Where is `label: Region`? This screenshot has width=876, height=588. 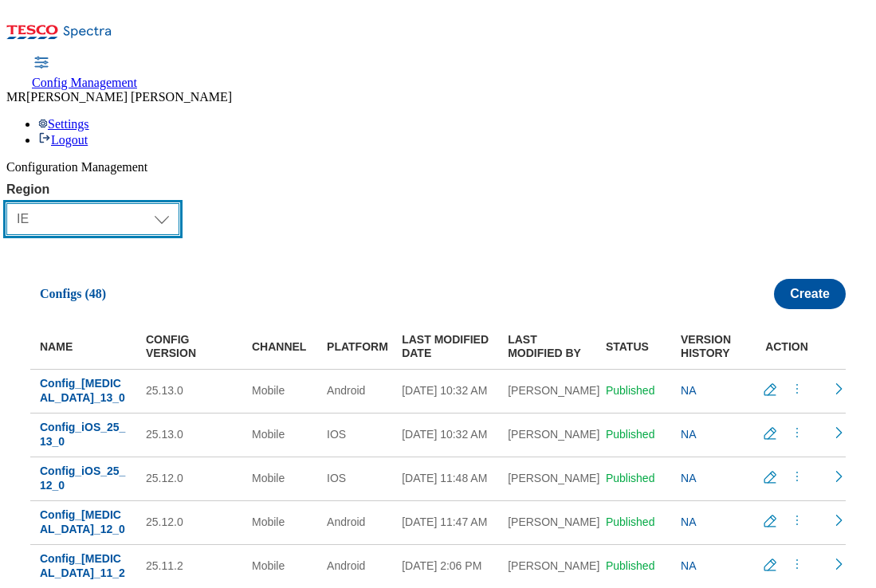 label: Region is located at coordinates (93, 190).